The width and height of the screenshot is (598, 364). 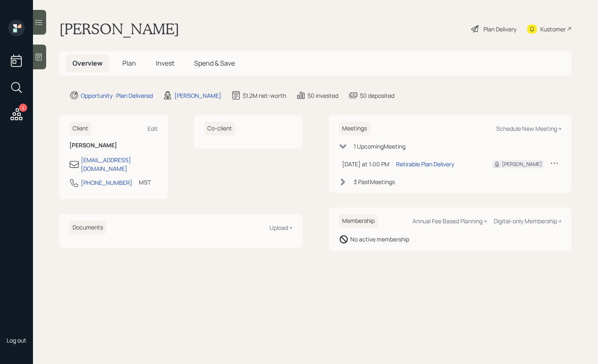 What do you see at coordinates (152, 128) in the screenshot?
I see `div: Edit` at bounding box center [152, 128].